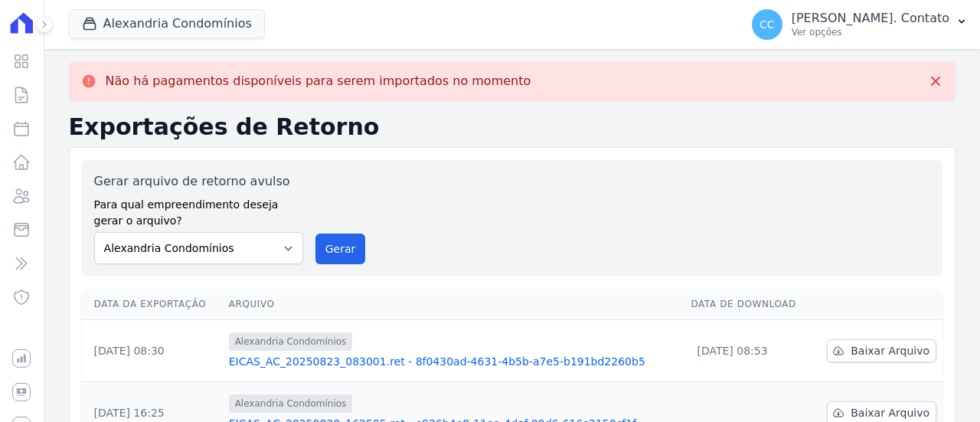 This screenshot has height=422, width=980. I want to click on p: Não há pagamentos disponíveis para serem importados no momento, so click(319, 81).